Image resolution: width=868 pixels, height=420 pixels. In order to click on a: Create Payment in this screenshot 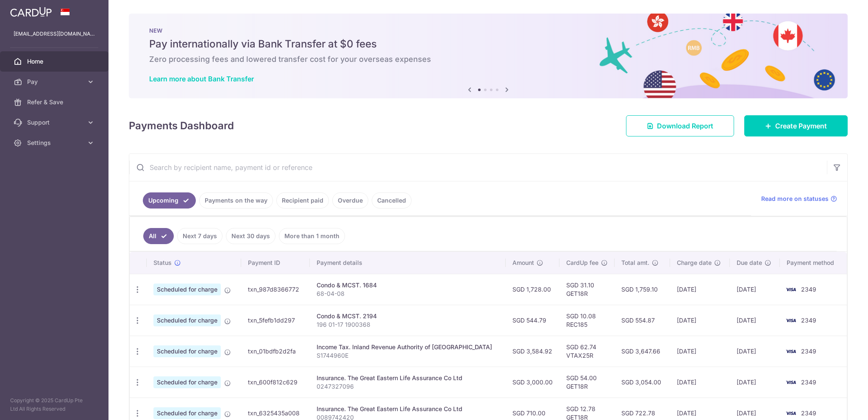, I will do `click(796, 126)`.